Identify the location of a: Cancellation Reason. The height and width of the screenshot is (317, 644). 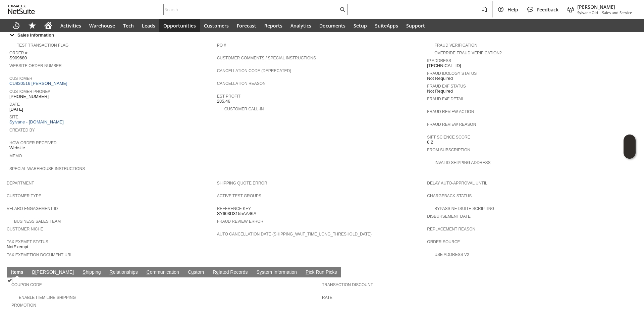
(241, 84).